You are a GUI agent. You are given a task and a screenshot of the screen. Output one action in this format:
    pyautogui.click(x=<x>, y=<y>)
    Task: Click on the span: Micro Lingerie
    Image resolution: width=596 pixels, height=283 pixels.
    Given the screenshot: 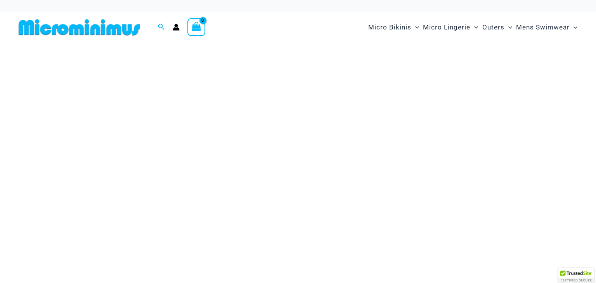 What is the action you would take?
    pyautogui.click(x=446, y=27)
    